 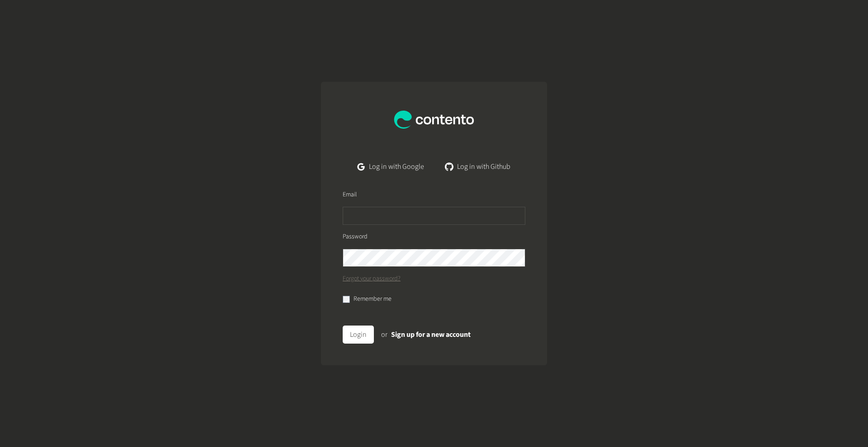 What do you see at coordinates (373, 299) in the screenshot?
I see `label: Remember me` at bounding box center [373, 299].